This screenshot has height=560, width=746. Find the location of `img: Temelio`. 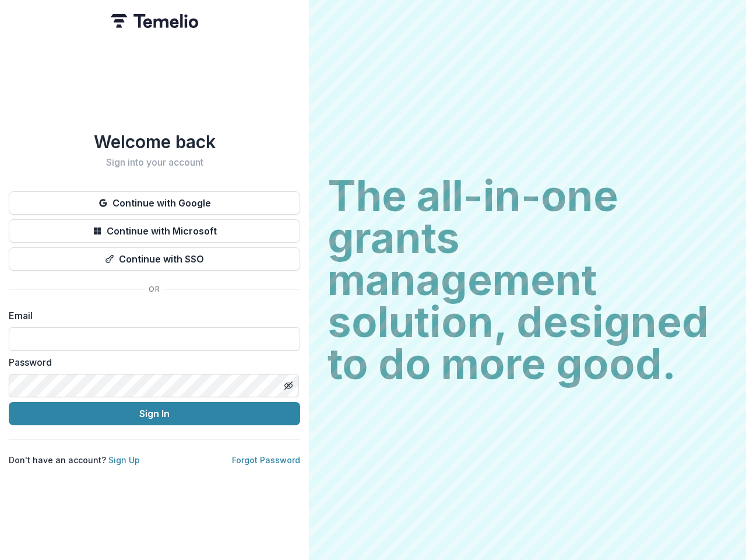

img: Temelio is located at coordinates (155, 21).